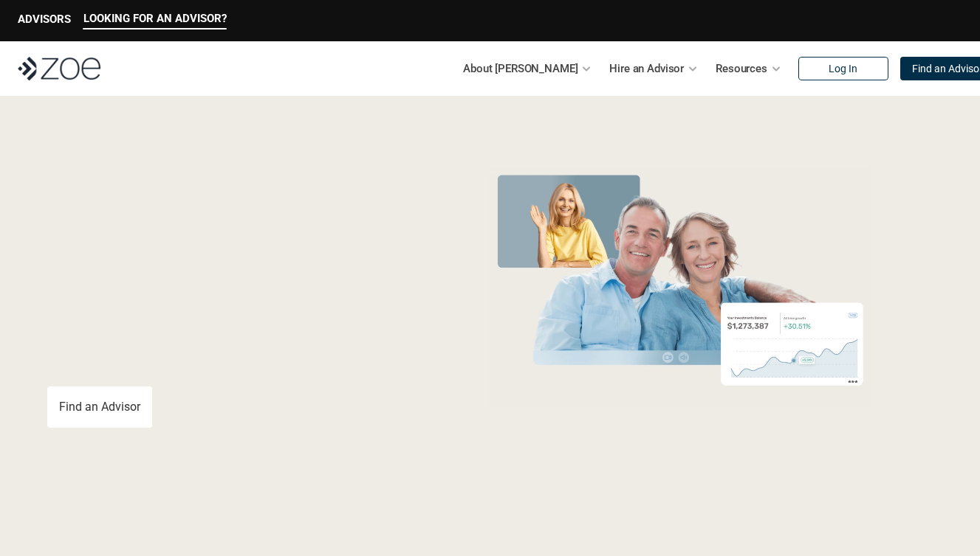 The image size is (980, 556). Describe the element at coordinates (843, 68) in the screenshot. I see `a: Log In` at that location.